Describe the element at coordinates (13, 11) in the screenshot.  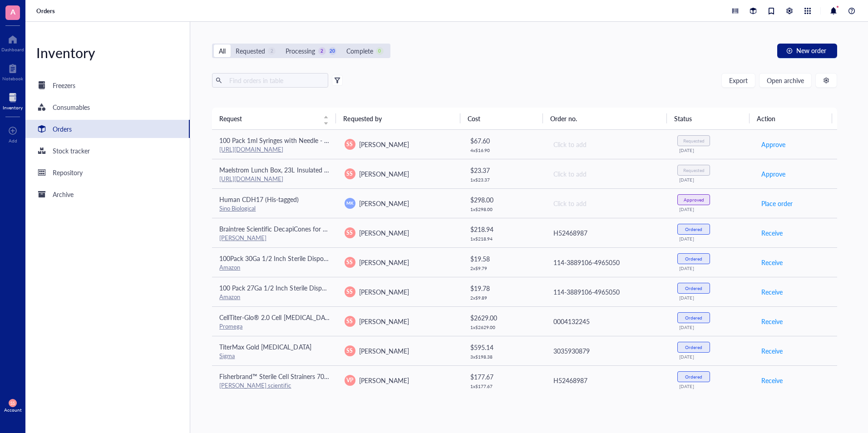
I see `span: A` at that location.